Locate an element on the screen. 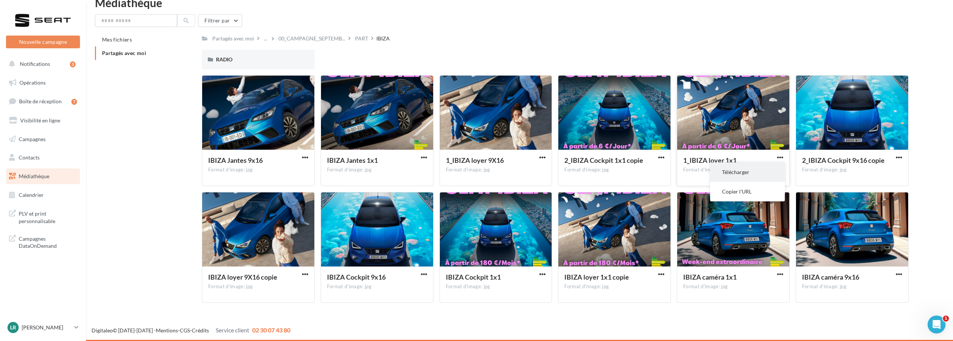 This screenshot has height=341, width=953. a: Crédits is located at coordinates (200, 330).